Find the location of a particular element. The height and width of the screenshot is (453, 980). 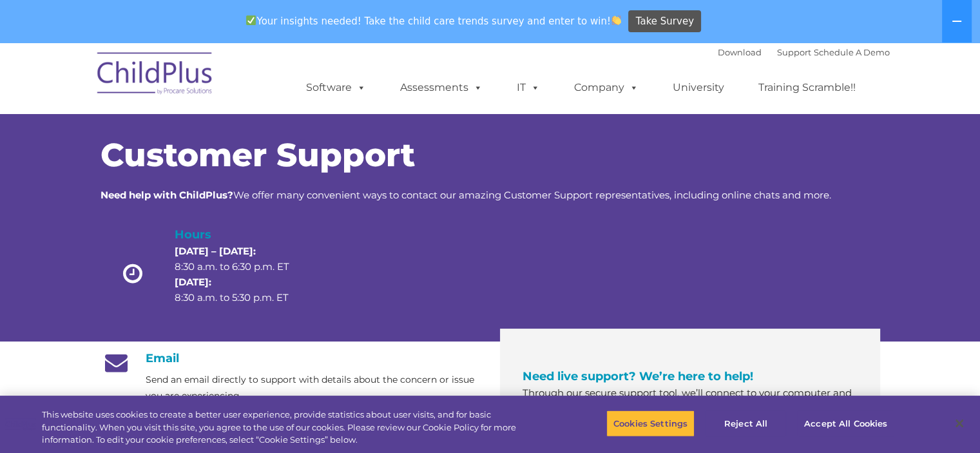

button: Cookies Settings is located at coordinates (650, 424).